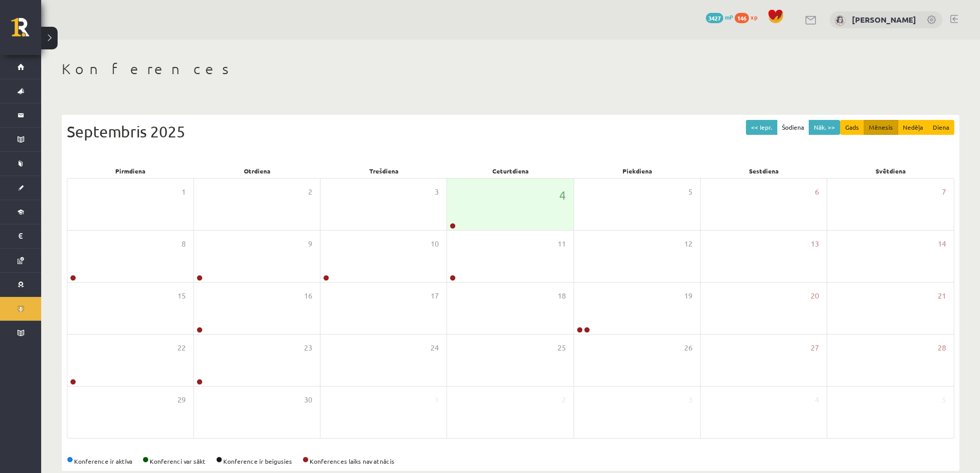 Image resolution: width=980 pixels, height=473 pixels. Describe the element at coordinates (689, 244) in the screenshot. I see `span: 12` at that location.